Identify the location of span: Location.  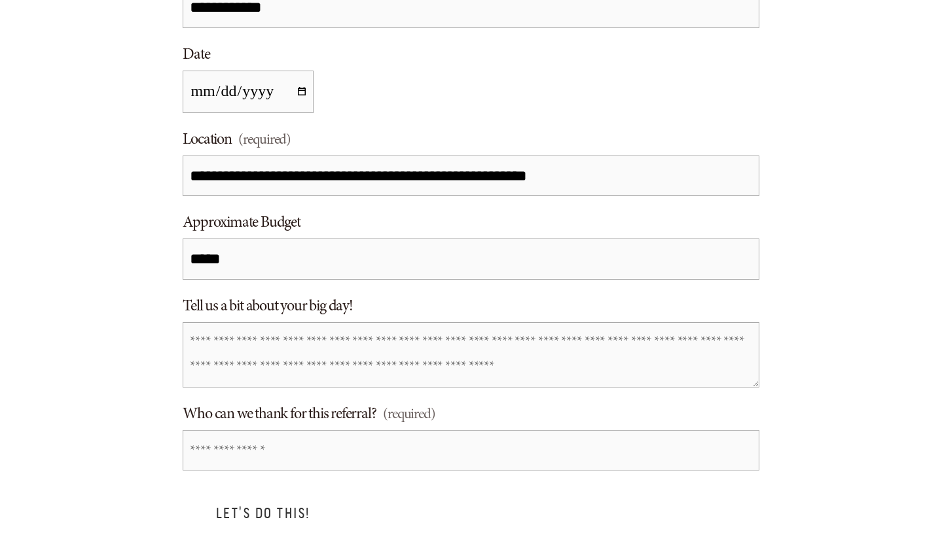
(207, 139).